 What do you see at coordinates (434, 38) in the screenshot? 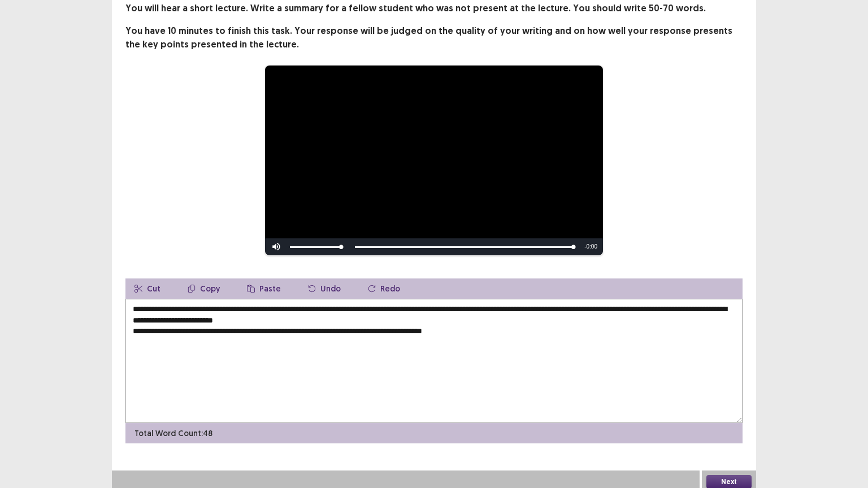
I see `p: You have 10 minutes to finish this task. Your response will be judged on the quality of your writ...` at bounding box center [434, 38].